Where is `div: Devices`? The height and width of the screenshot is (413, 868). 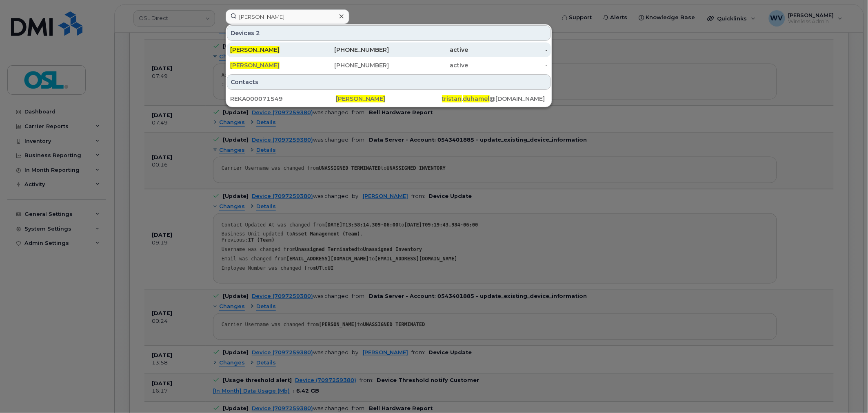
div: Devices is located at coordinates (389, 33).